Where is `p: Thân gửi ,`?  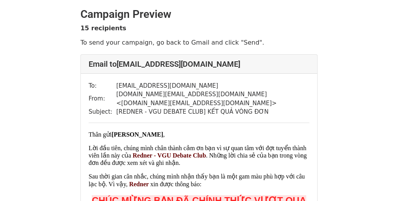 p: Thân gửi , is located at coordinates (199, 135).